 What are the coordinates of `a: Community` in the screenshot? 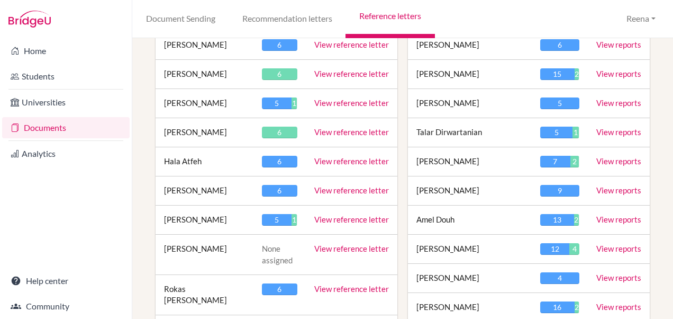 It's located at (66, 306).